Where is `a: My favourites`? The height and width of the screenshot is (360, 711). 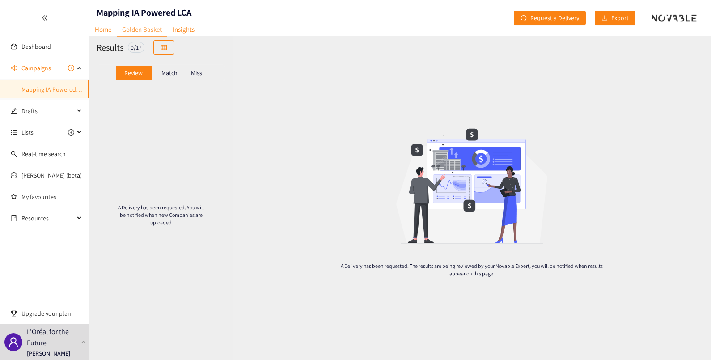 a: My favourites is located at coordinates (52, 197).